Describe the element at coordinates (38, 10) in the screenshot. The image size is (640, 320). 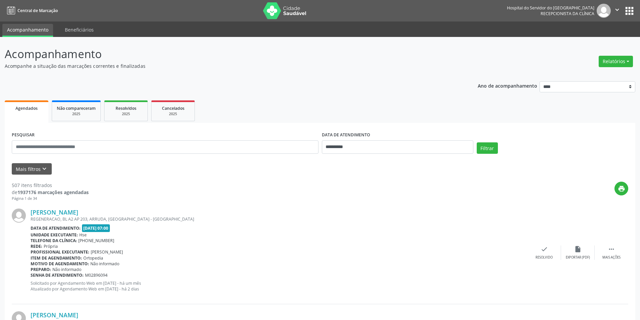
I see `span: Central de Marcação` at that location.